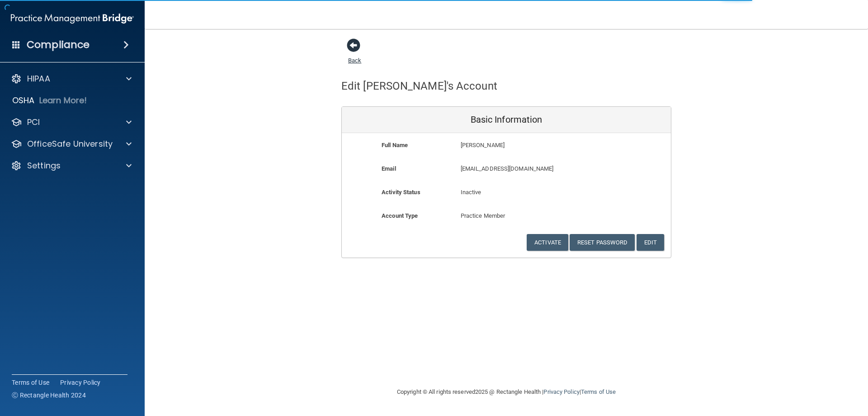 Image resolution: width=868 pixels, height=416 pixels. Describe the element at coordinates (400, 216) in the screenshot. I see `b: Account Type` at that location.